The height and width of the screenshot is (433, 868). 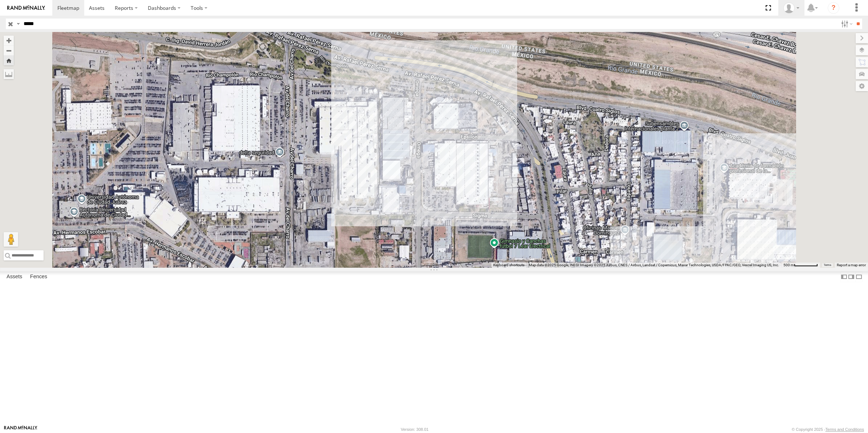 I want to click on label: Search Query, so click(x=18, y=23).